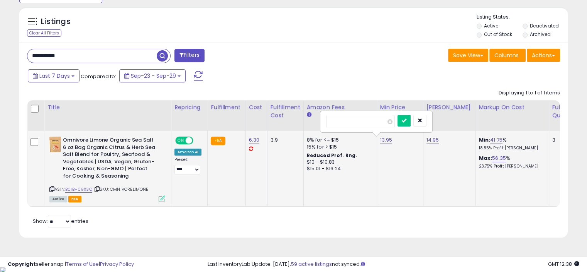  What do you see at coordinates (108, 107) in the screenshot?
I see `div: Title` at bounding box center [108, 107].